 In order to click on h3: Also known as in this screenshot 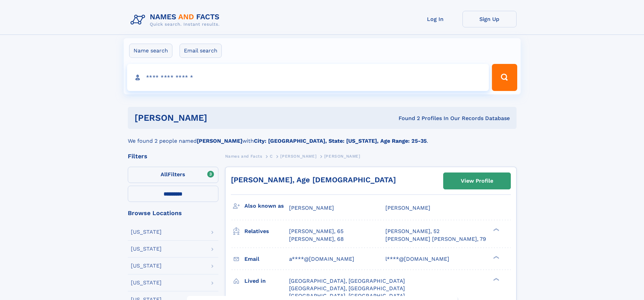, I will do `click(266, 206)`.